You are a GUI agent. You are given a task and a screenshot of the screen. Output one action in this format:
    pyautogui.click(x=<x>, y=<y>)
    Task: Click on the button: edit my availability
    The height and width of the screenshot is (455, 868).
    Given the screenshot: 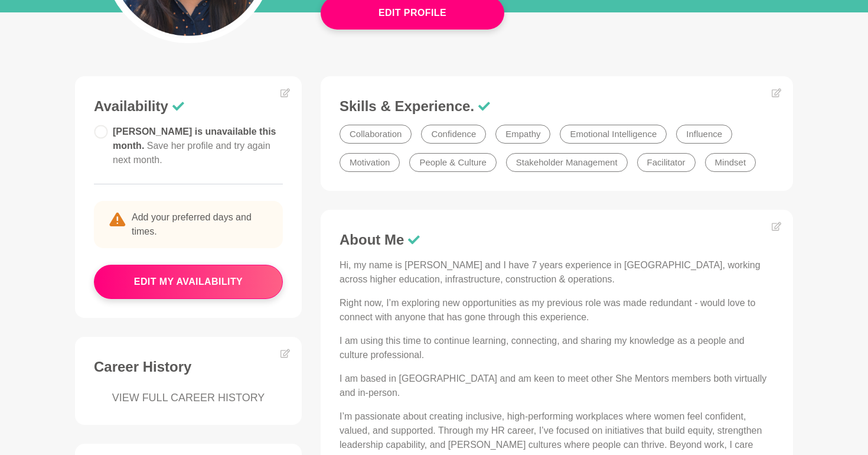 What is the action you would take?
    pyautogui.click(x=188, y=282)
    